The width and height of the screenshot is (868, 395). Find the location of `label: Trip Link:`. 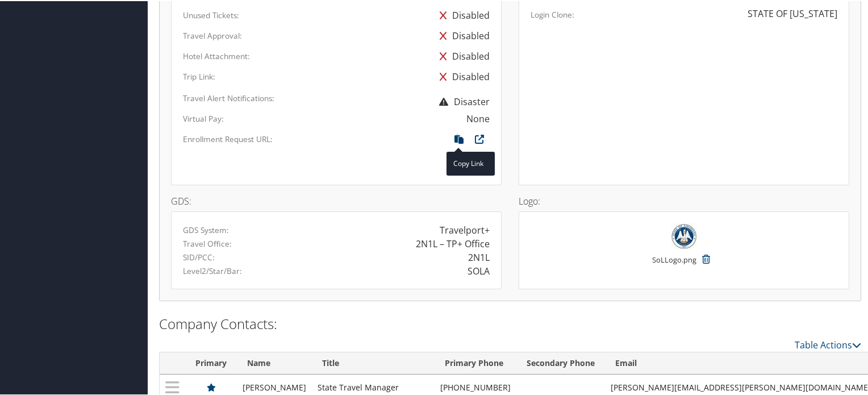

label: Trip Link: is located at coordinates (199, 76).